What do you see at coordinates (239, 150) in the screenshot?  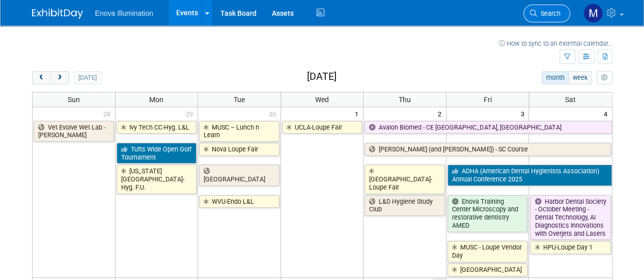 I see `a: Nova Loupe Fair` at bounding box center [239, 150].